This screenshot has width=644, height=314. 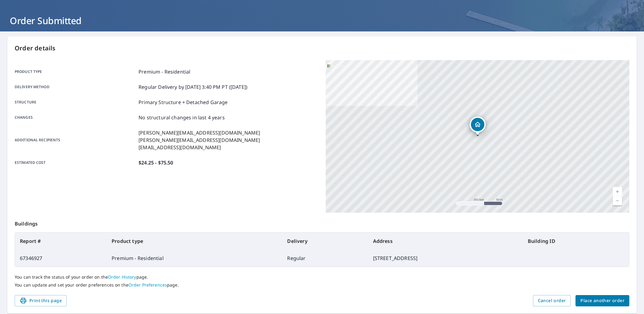 I want to click on a: Order Preferences, so click(x=147, y=285).